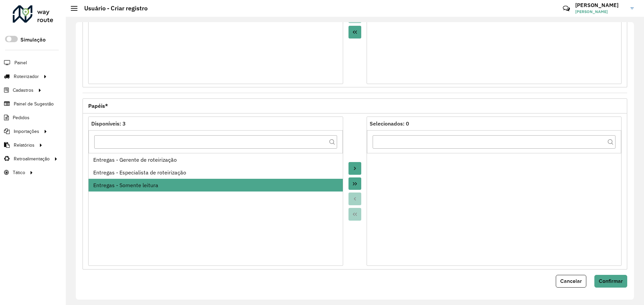 The height and width of the screenshot is (305, 644). What do you see at coordinates (24, 145) in the screenshot?
I see `span: Relatórios` at bounding box center [24, 145].